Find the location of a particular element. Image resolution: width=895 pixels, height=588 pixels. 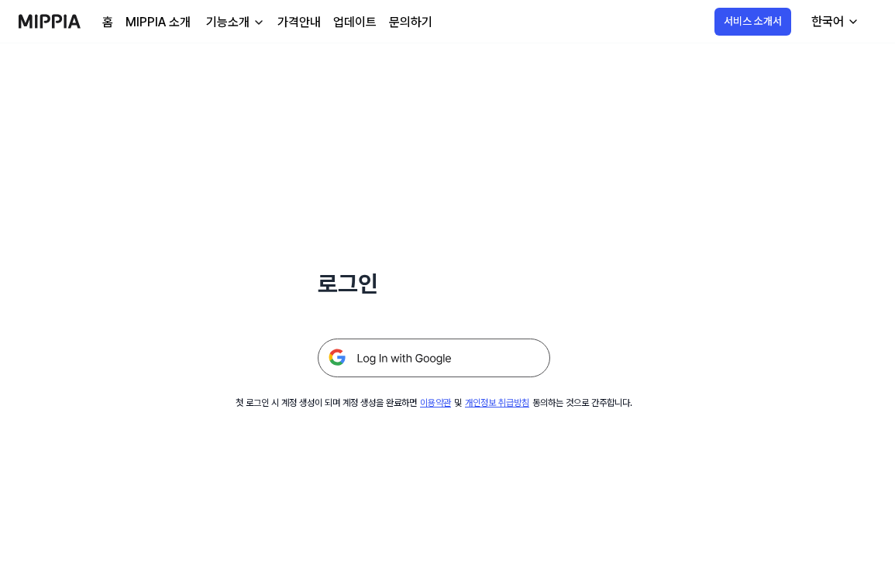

h1: 로그인 is located at coordinates (434, 283).